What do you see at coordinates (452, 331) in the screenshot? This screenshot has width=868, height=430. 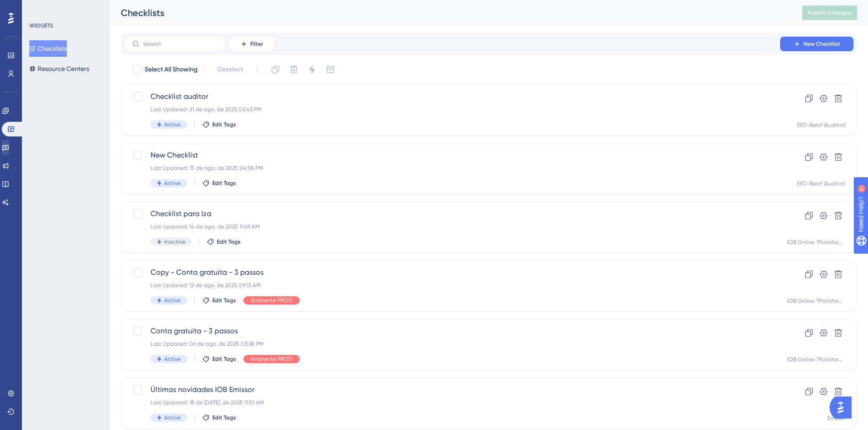 I see `span: Conta gratuita - 3 passos` at bounding box center [452, 331].